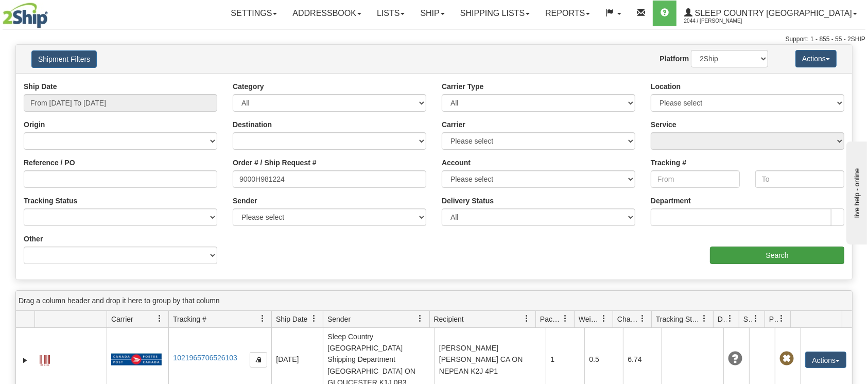 The height and width of the screenshot is (384, 868). I want to click on label: Sender, so click(244, 201).